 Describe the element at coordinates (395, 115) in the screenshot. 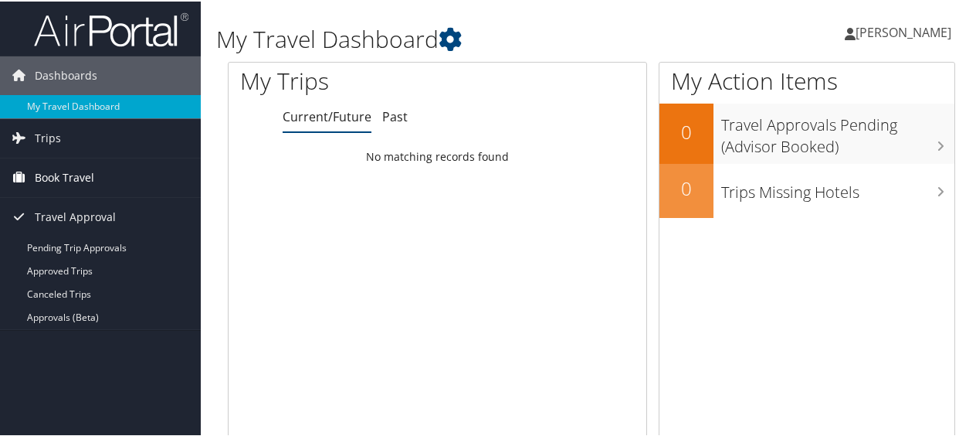

I see `a: Past` at that location.